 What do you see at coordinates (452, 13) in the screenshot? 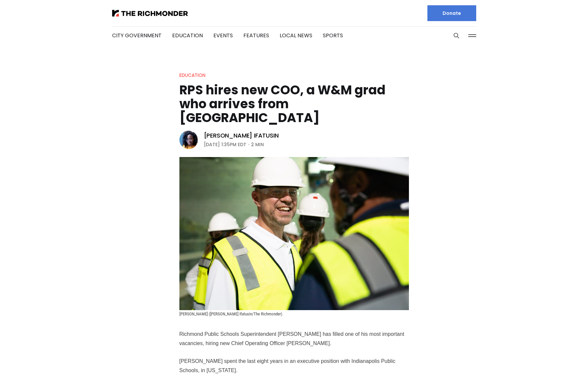
I see `a: Donate` at bounding box center [452, 13].